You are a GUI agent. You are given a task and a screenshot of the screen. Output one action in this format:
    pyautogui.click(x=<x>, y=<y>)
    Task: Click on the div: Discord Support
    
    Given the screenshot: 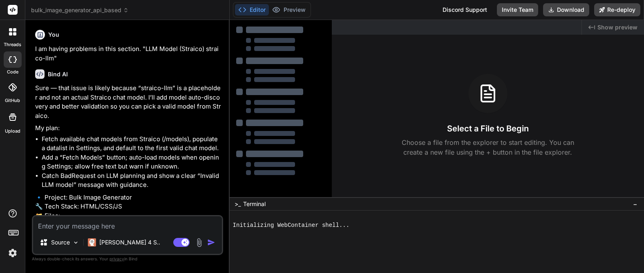 What is the action you would take?
    pyautogui.click(x=465, y=10)
    